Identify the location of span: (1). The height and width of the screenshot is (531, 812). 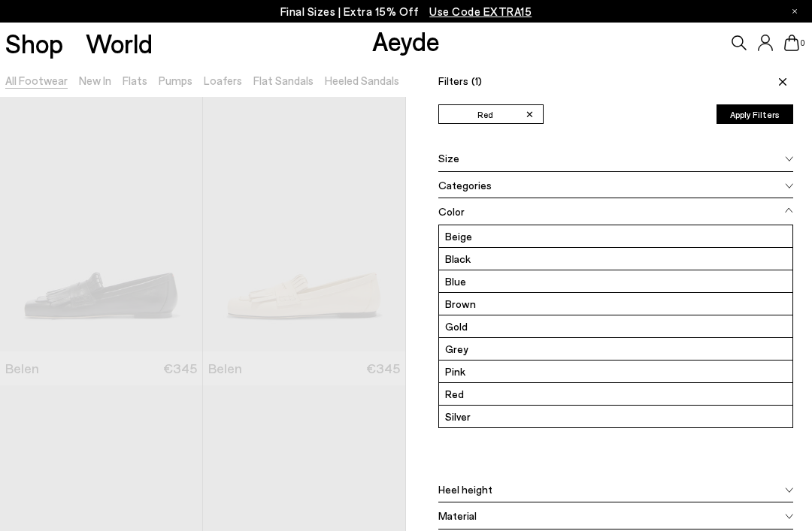
(477, 81).